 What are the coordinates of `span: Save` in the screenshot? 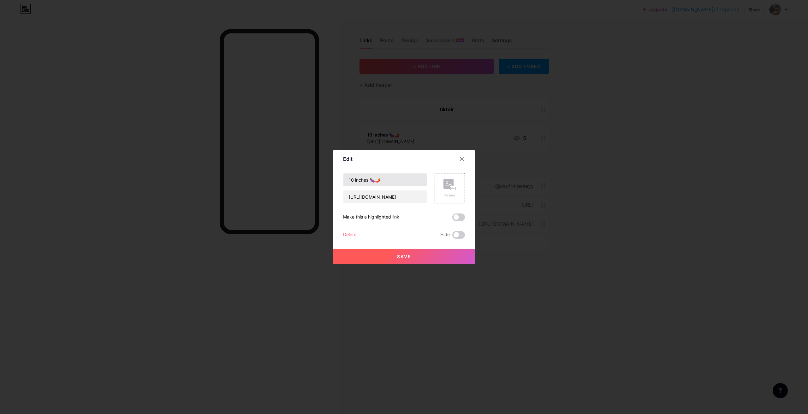 It's located at (404, 257).